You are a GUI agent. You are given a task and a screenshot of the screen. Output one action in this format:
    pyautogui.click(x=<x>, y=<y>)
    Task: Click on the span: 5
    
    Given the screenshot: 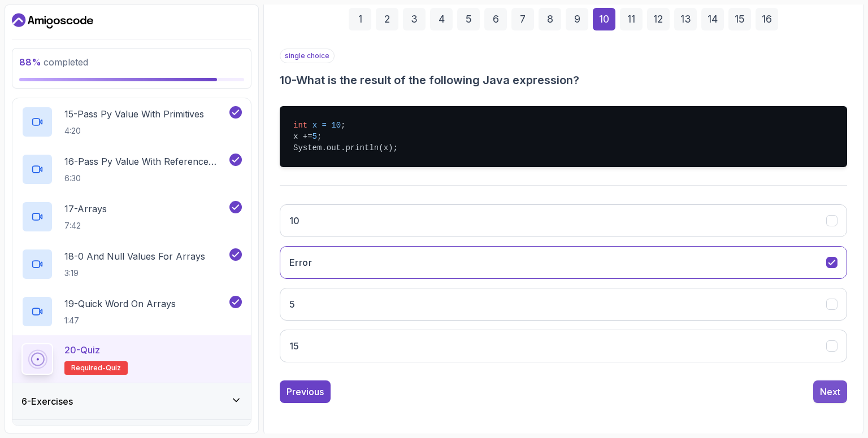 What is the action you would take?
    pyautogui.click(x=315, y=137)
    